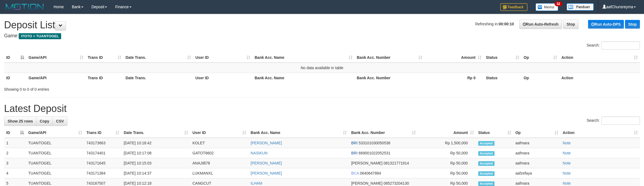  I want to click on td: GATOT8602, so click(220, 153).